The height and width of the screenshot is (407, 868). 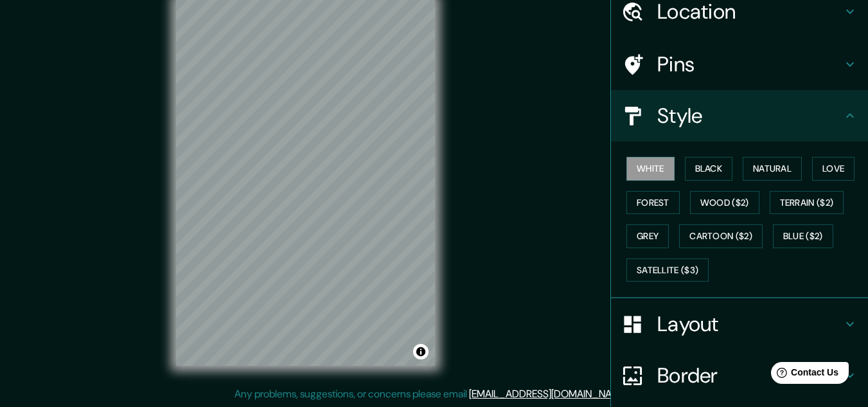 What do you see at coordinates (721, 236) in the screenshot?
I see `button: Cartoon ($2)` at bounding box center [721, 236].